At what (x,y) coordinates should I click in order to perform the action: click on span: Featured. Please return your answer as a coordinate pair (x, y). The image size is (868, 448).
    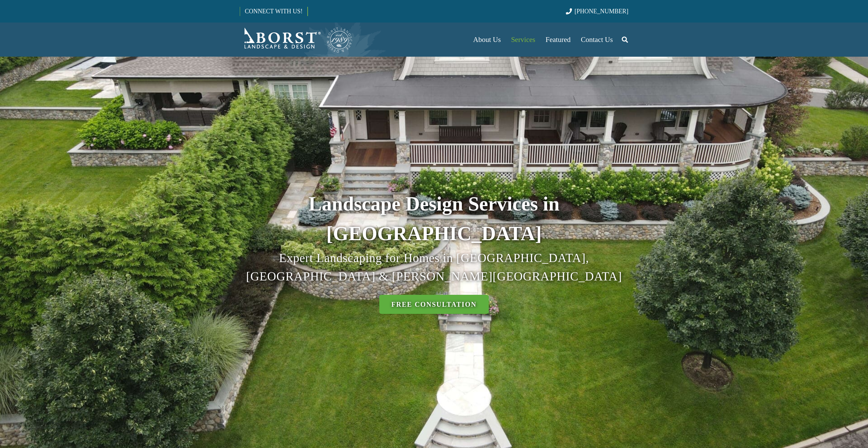
    Looking at the image, I should click on (558, 40).